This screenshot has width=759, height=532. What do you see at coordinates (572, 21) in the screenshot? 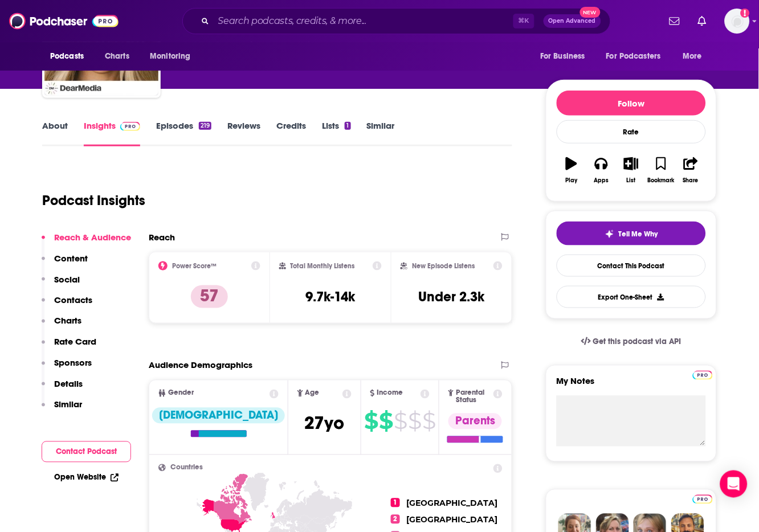
I see `button: Open AdvancedNew` at bounding box center [572, 21].